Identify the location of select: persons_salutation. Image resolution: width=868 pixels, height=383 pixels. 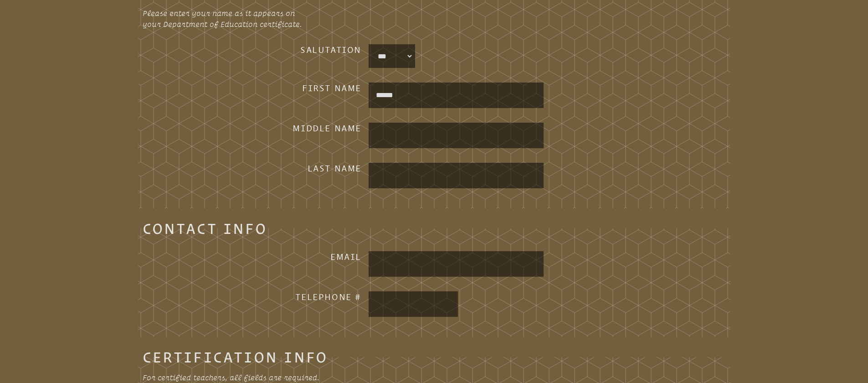
(392, 56).